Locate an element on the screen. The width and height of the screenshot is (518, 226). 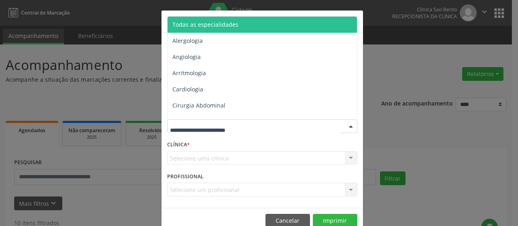
h5: Relatório de agendamentos is located at coordinates (213, 21).